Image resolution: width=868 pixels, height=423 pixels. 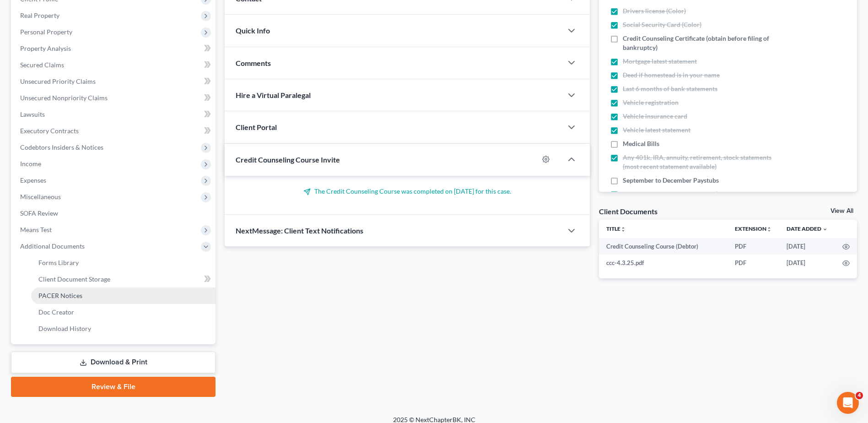 What do you see at coordinates (113, 362) in the screenshot?
I see `a: Download & Print` at bounding box center [113, 362].